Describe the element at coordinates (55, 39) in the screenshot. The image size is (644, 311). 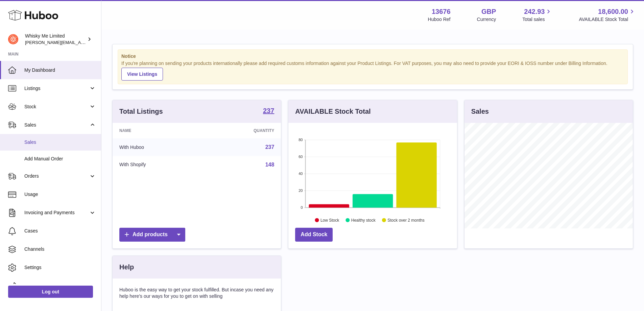
I see `div: Whisky Me Limited` at that location.